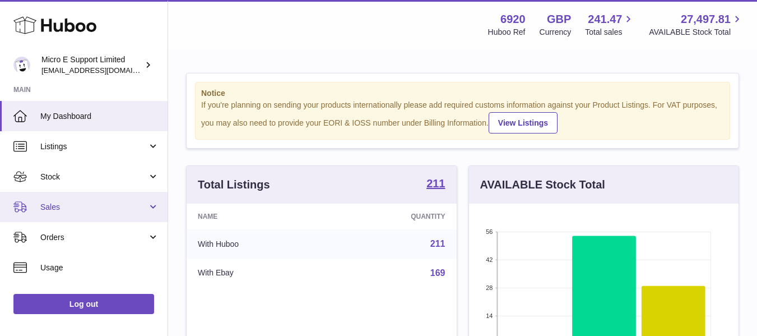  What do you see at coordinates (555, 32) in the screenshot?
I see `div: Currency` at bounding box center [555, 32].